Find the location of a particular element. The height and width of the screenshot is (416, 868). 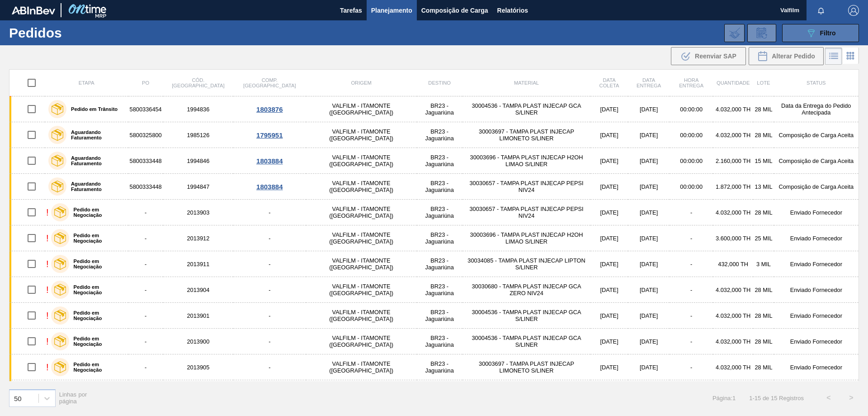

div: Visão em Cards is located at coordinates (851, 56).